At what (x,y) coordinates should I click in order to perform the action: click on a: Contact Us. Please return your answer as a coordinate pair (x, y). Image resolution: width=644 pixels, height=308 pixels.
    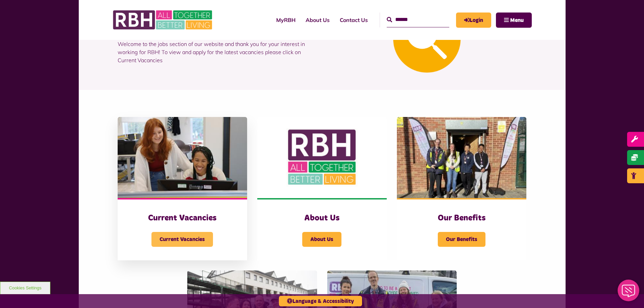
    Looking at the image, I should click on (354, 20).